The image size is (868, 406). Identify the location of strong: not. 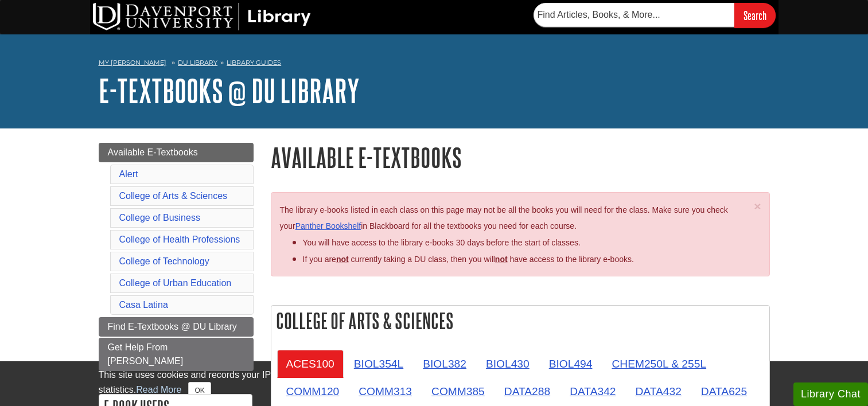
(342, 259).